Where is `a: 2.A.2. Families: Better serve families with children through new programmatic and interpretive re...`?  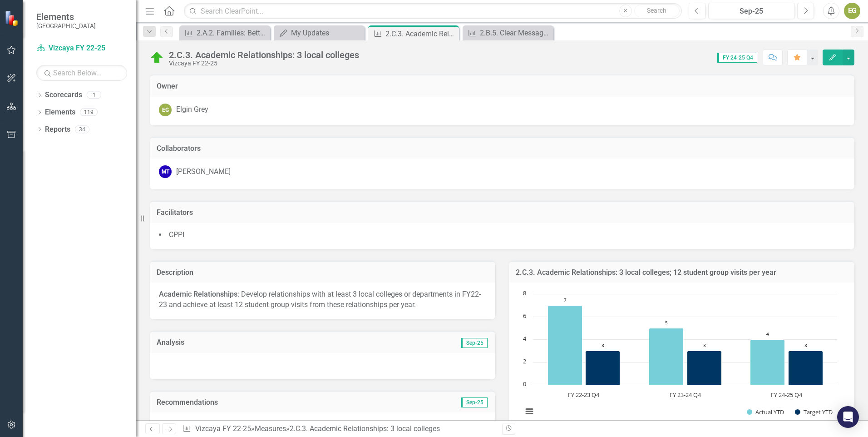 a: 2.A.2. Families: Better serve families with children through new programmatic and interpretive re... is located at coordinates (225, 33).